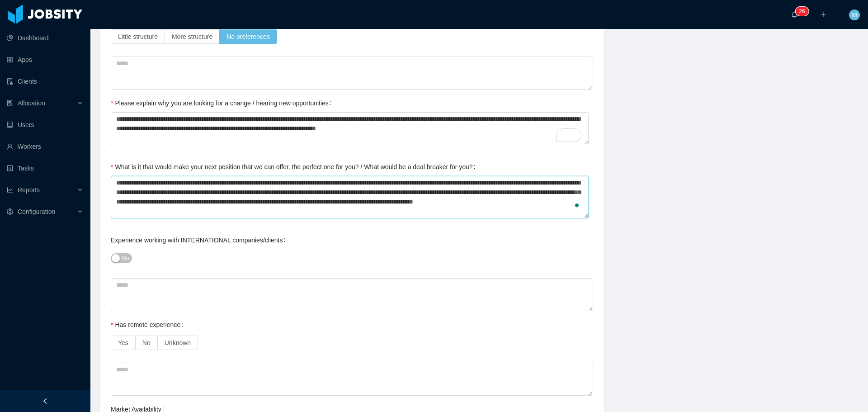 Image resolution: width=868 pixels, height=412 pixels. Describe the element at coordinates (192, 37) in the screenshot. I see `span: More structure` at that location.